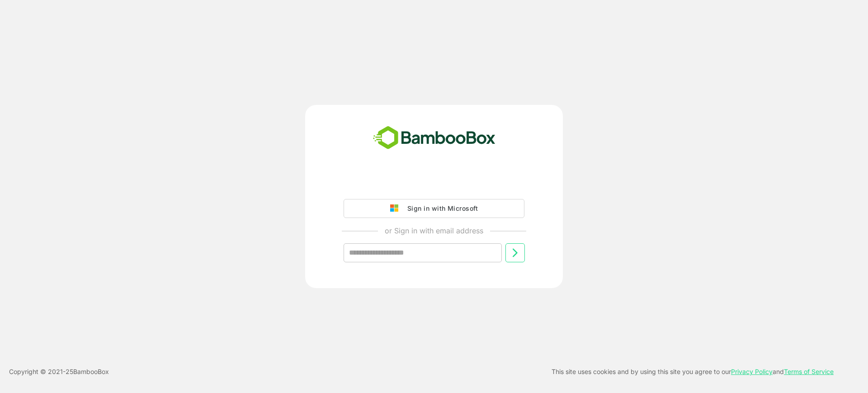  What do you see at coordinates (809, 371) in the screenshot?
I see `a: Terms of Service` at bounding box center [809, 371].